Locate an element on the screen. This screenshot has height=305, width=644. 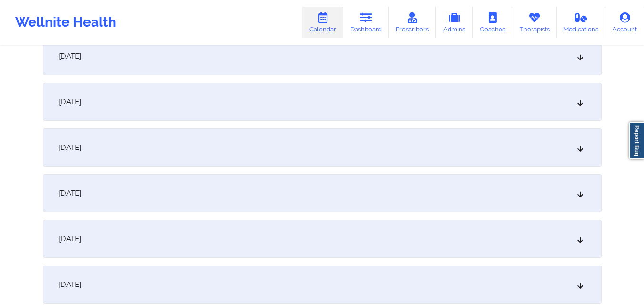
a: Therapists is located at coordinates (534, 22).